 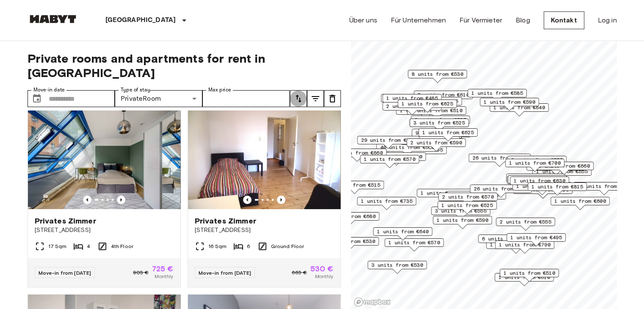 I want to click on span: 1 units from €680, so click(x=350, y=216).